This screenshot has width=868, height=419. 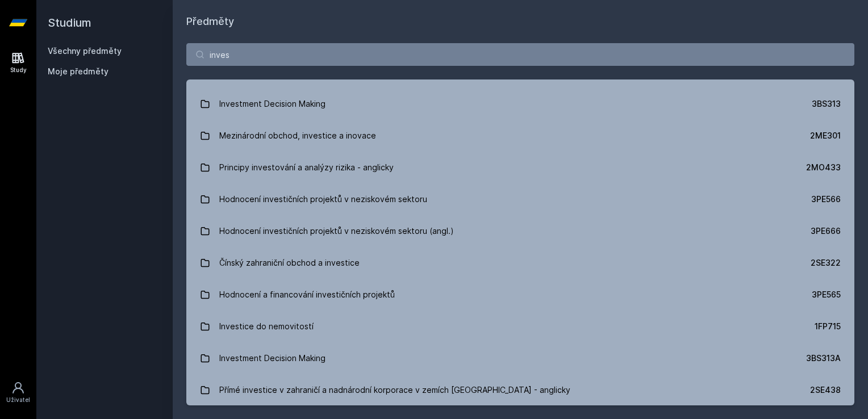 What do you see at coordinates (826, 199) in the screenshot?
I see `div: 3PE566` at bounding box center [826, 199].